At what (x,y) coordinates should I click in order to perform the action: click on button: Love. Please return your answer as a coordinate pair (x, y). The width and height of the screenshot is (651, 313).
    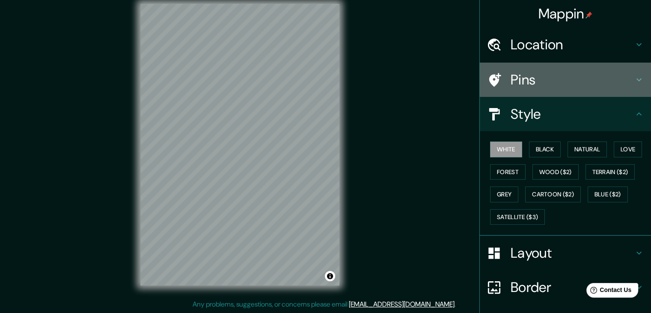
    Looking at the image, I should click on (628, 149).